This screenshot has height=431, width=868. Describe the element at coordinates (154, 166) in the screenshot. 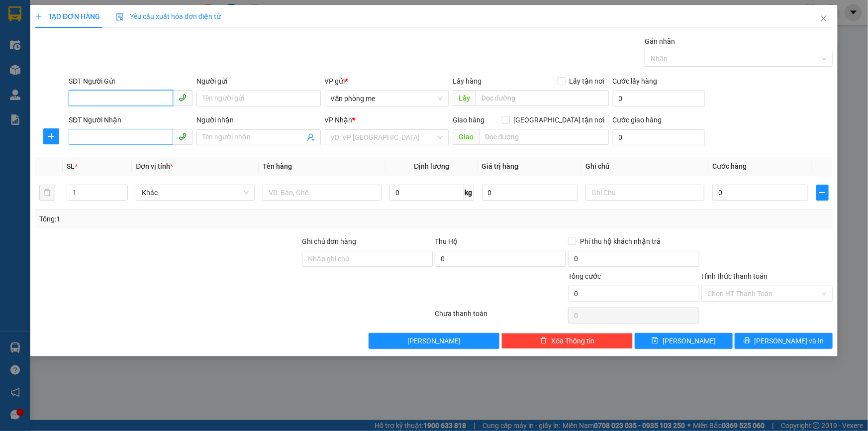

I see `span: Đơn vị tính` at that location.